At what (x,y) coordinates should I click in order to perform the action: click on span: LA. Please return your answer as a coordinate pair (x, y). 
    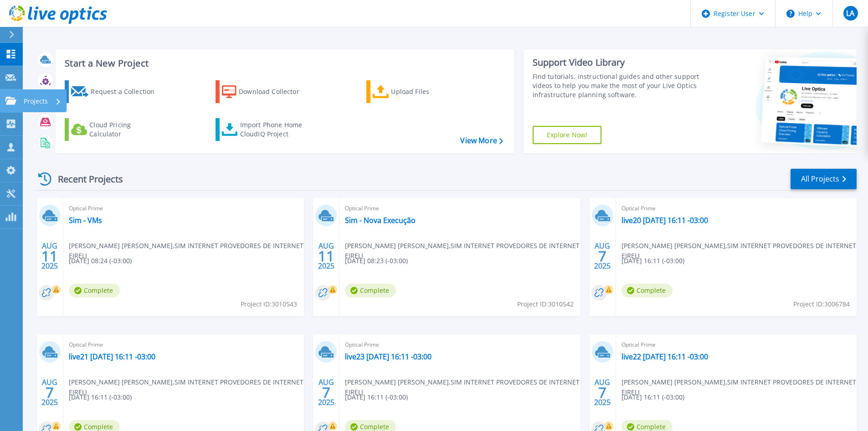
    Looking at the image, I should click on (850, 13).